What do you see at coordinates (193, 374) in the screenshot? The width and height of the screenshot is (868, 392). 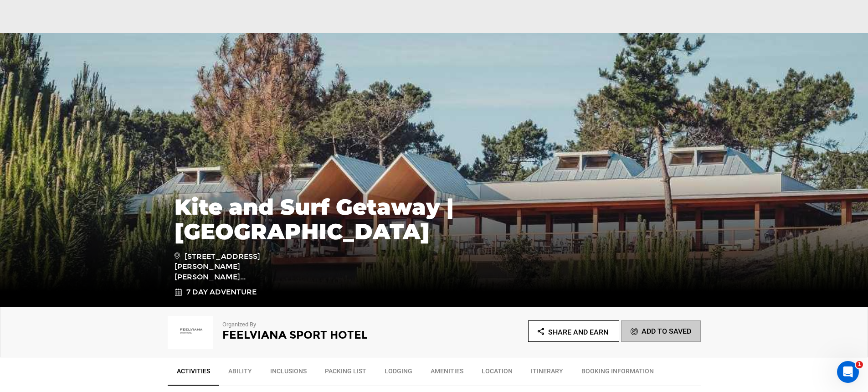 I see `a: Activities` at bounding box center [193, 374].